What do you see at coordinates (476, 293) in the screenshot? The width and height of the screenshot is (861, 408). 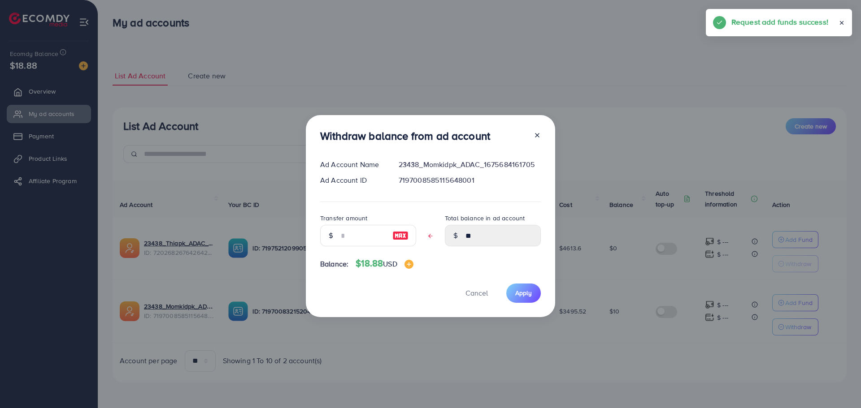 I see `span: Cancel` at bounding box center [476, 293].